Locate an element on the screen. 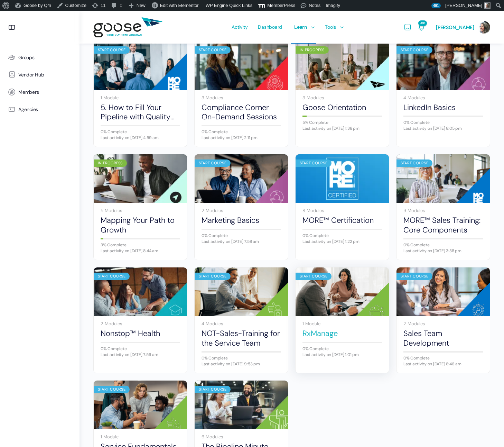 The width and height of the screenshot is (504, 447). a: Messages is located at coordinates (408, 28).